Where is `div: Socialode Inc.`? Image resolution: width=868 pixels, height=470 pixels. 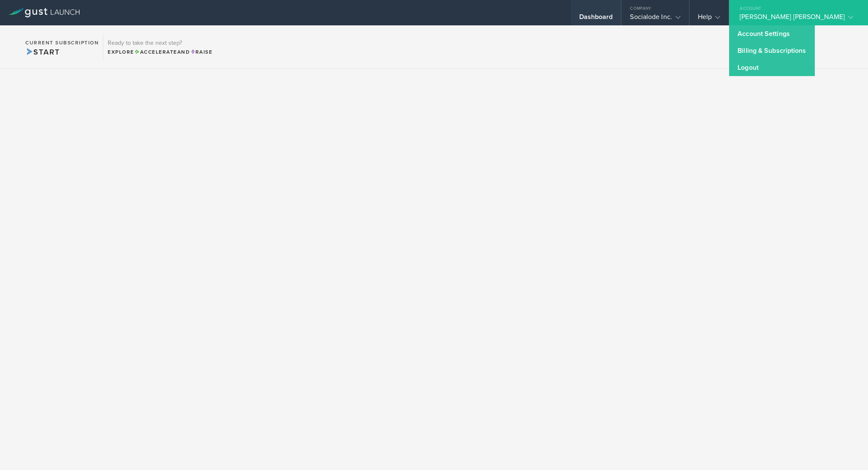
div: Socialode Inc. is located at coordinates (655, 19).